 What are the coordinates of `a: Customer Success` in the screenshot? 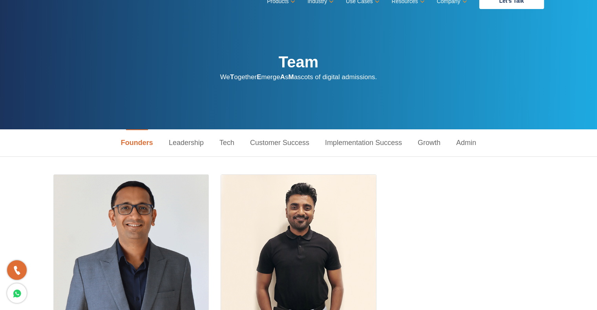 It's located at (279, 143).